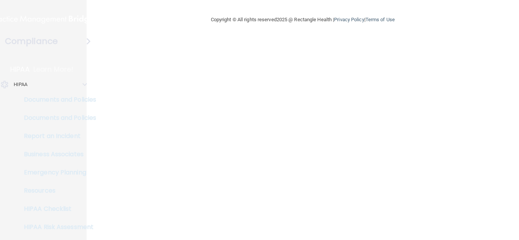 The width and height of the screenshot is (519, 240). What do you see at coordinates (57, 227) in the screenshot?
I see `p: HIPAA Risk Assessment` at bounding box center [57, 227].